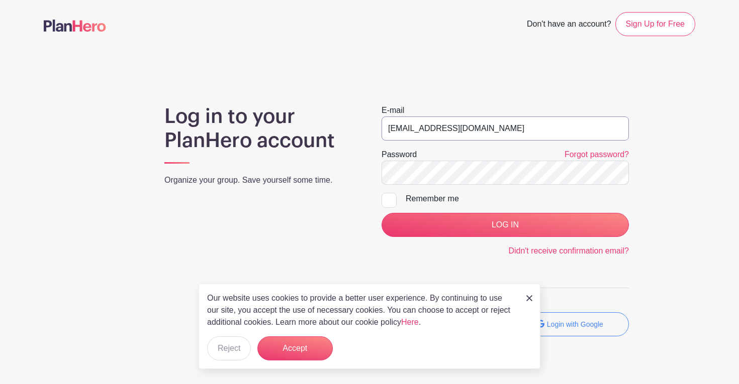 The height and width of the screenshot is (384, 739). What do you see at coordinates (575, 325) in the screenshot?
I see `small: Login with Google` at bounding box center [575, 325].